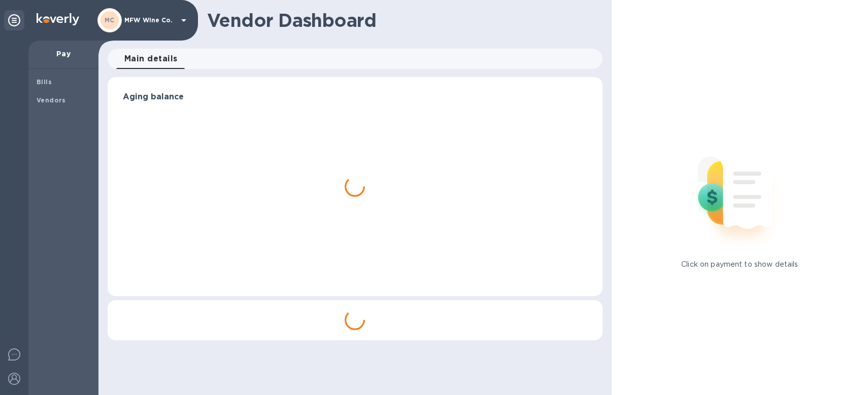  I want to click on img: Logo, so click(58, 19).